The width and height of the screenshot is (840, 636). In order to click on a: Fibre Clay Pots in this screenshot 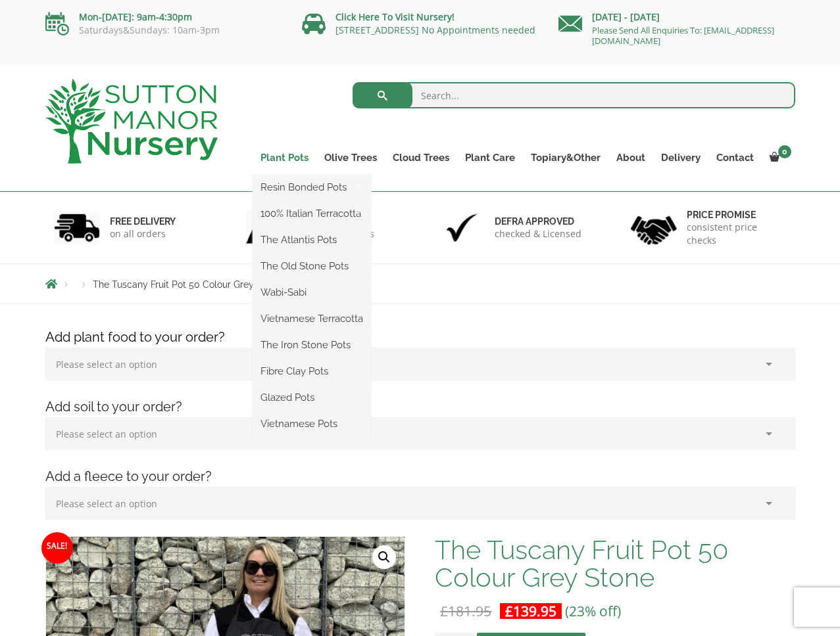, I will do `click(312, 371)`.